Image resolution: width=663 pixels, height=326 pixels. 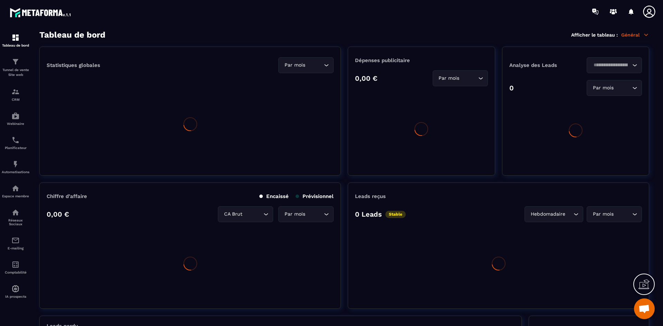 What do you see at coordinates (395, 214) in the screenshot?
I see `p: Stable` at bounding box center [395, 214].